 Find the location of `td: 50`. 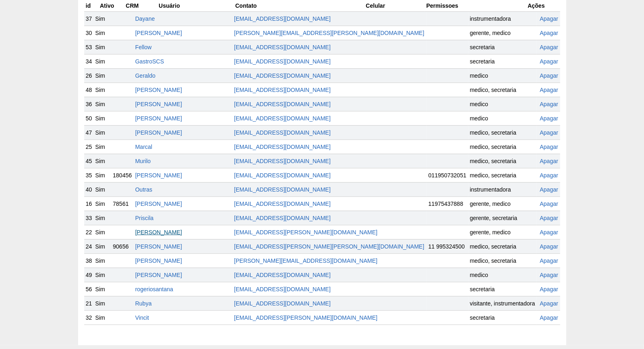

td: 50 is located at coordinates (89, 118).